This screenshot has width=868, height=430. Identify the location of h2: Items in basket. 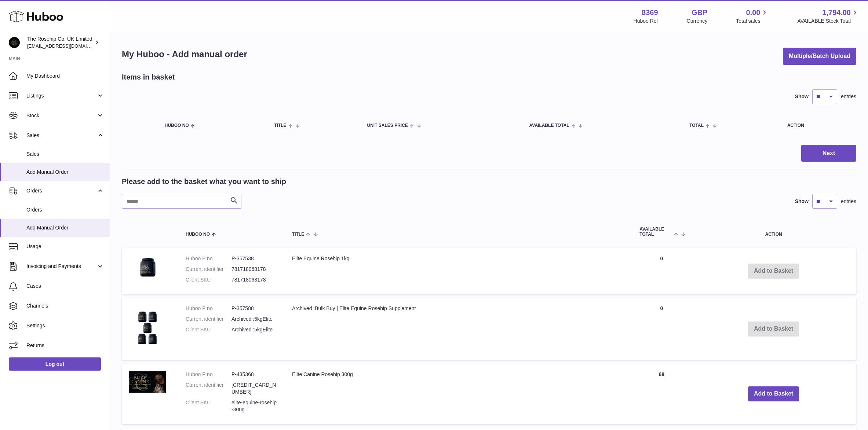
(149, 77).